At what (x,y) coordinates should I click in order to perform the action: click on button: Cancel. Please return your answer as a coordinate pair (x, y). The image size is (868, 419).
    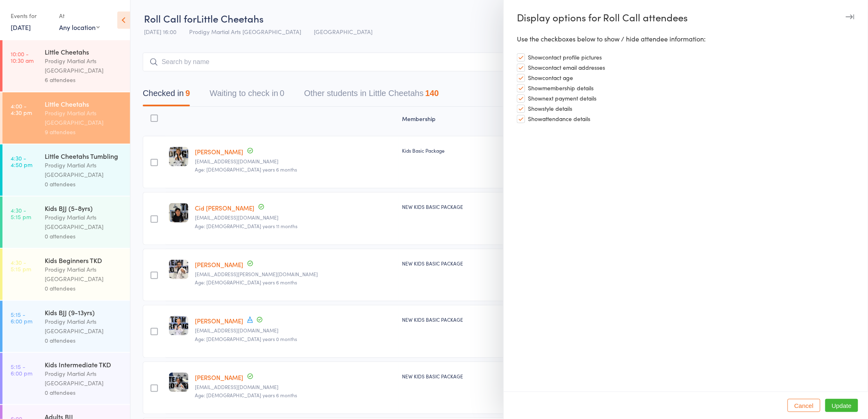
    Looking at the image, I should click on (804, 405).